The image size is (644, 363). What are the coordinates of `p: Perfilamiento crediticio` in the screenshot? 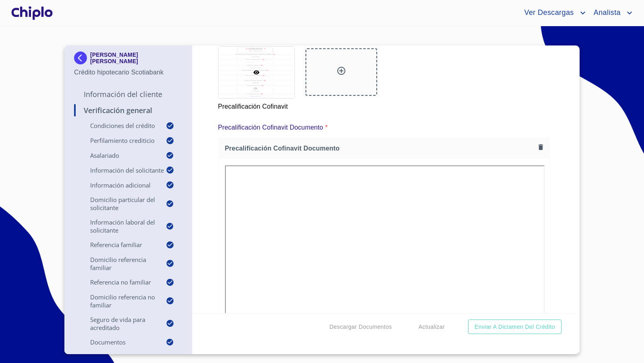 It's located at (120, 140).